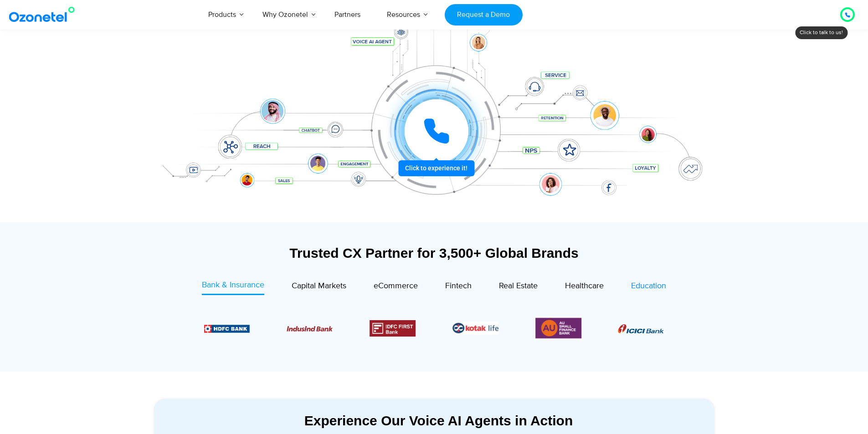 The height and width of the screenshot is (434, 868). I want to click on span: Education, so click(648, 286).